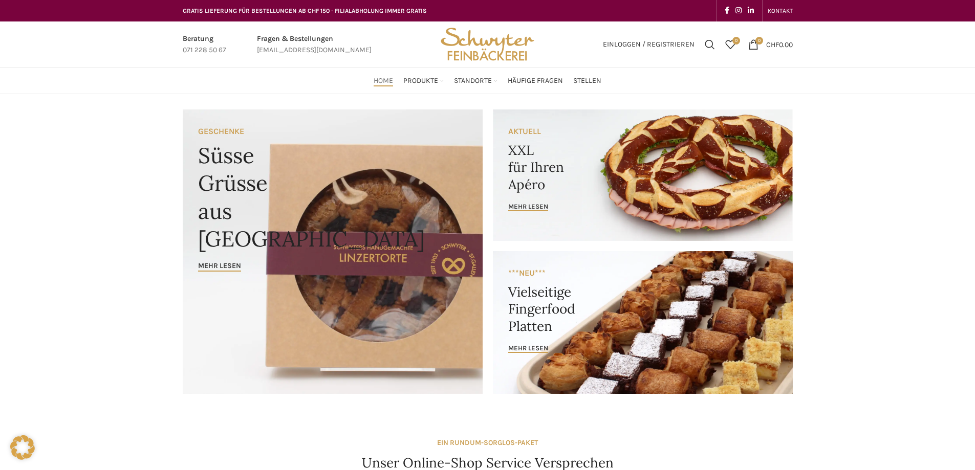 This screenshot has height=470, width=975. What do you see at coordinates (487, 44) in the screenshot?
I see `a: Site logo` at bounding box center [487, 44].